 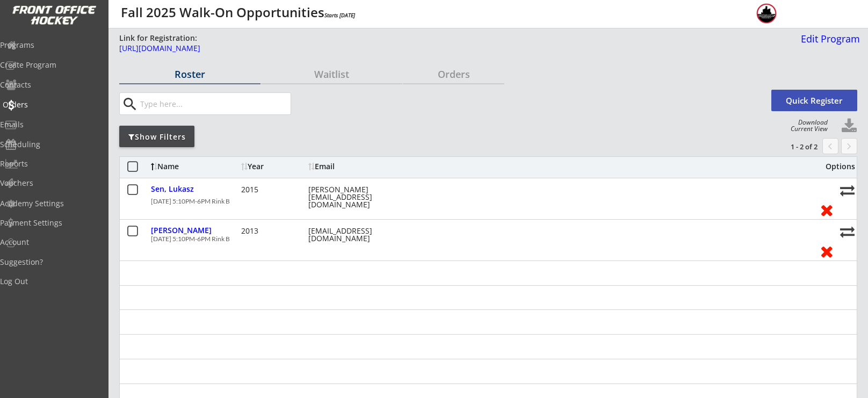 I want to click on div: Download Current View, so click(x=807, y=125).